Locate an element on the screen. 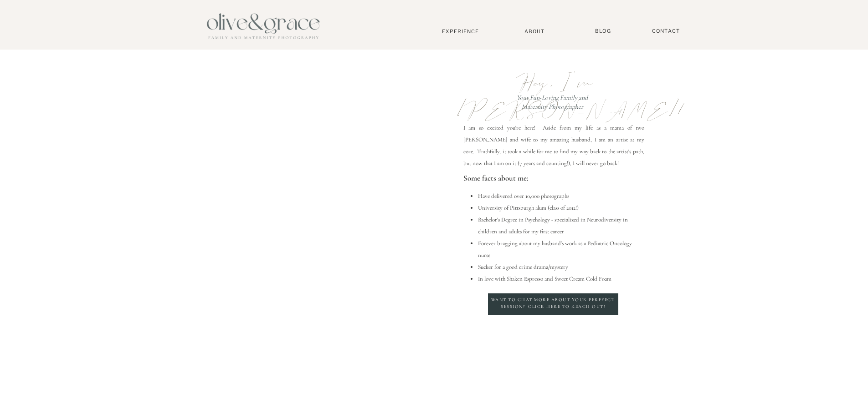  li: Bachelor's Degree in Psychology - specialized in Neurodiversity in children and adults for my fir... is located at coordinates (561, 225).